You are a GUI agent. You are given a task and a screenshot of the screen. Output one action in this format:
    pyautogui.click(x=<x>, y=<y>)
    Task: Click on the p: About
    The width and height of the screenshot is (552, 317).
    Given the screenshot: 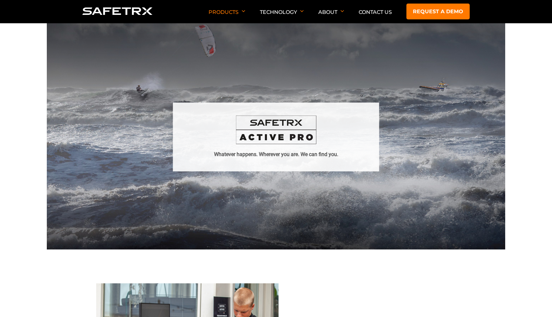 What is the action you would take?
    pyautogui.click(x=331, y=16)
    